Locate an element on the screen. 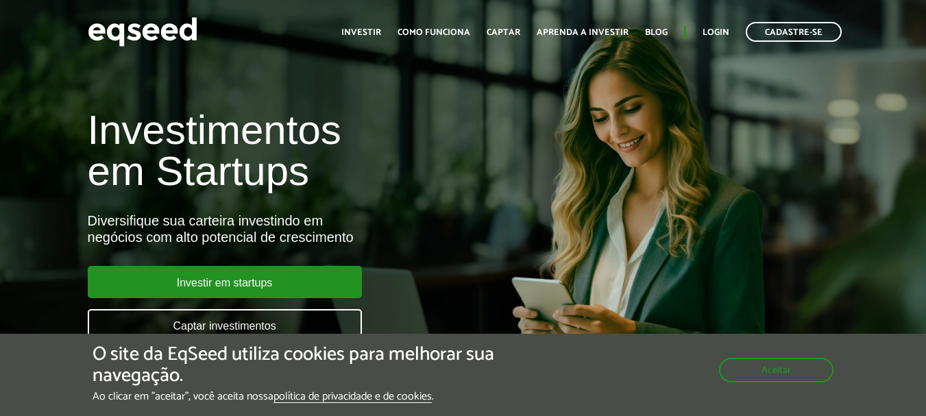  a: Investir em startups is located at coordinates (225, 282).